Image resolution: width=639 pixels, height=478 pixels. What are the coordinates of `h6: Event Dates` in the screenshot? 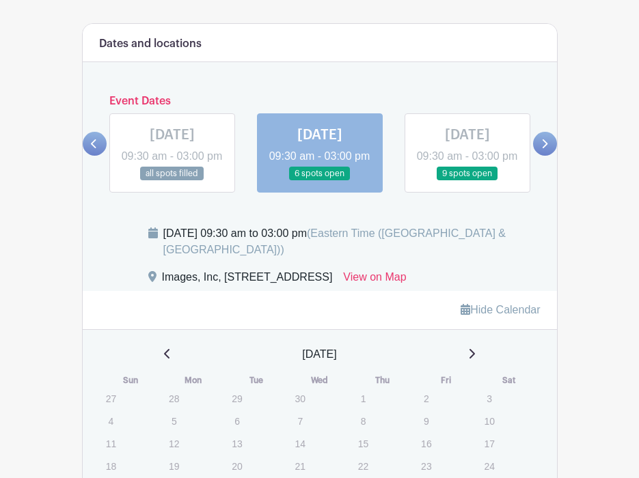 It's located at (320, 101).